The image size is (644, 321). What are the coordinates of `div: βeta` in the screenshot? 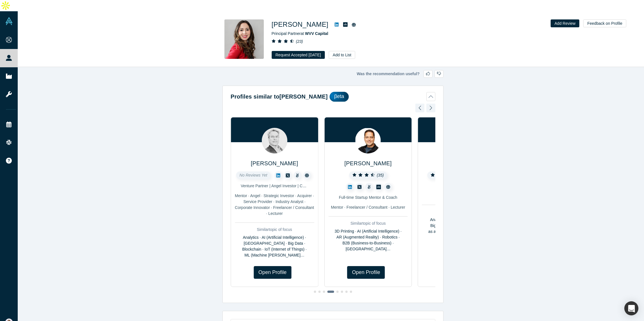 It's located at (339, 96).